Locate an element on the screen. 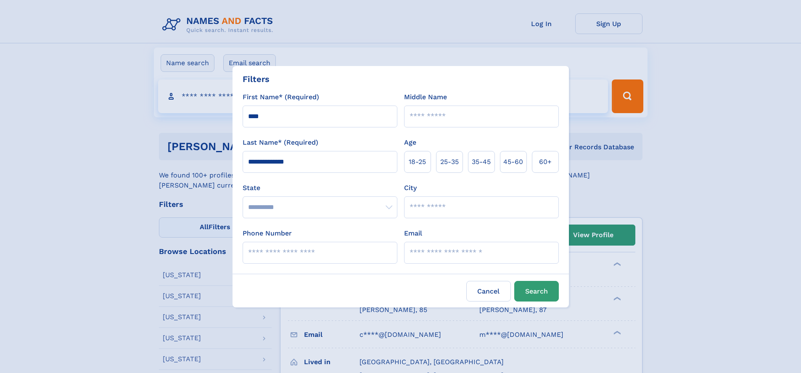 This screenshot has height=373, width=801. label: Phone Number is located at coordinates (267, 233).